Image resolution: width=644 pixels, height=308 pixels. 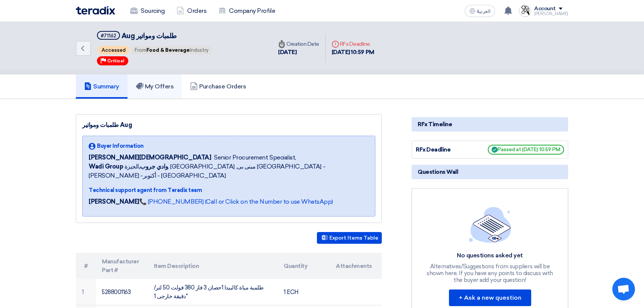 I want to click on b: Wadi Group وادي جروب,, so click(x=128, y=166).